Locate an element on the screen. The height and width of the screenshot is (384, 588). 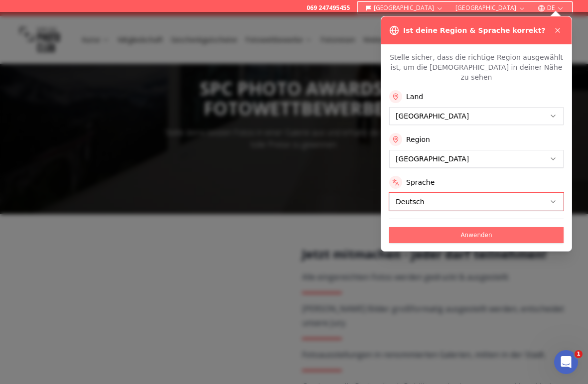
label: Region is located at coordinates (418, 139).